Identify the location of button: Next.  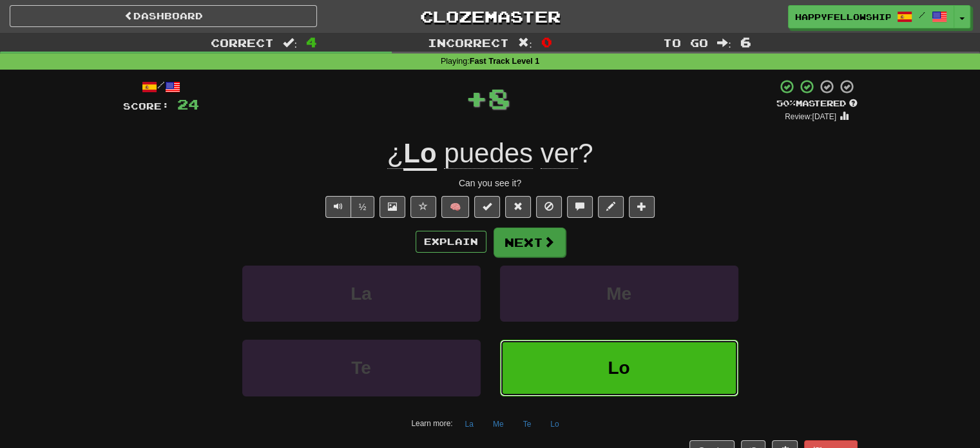
(530, 242).